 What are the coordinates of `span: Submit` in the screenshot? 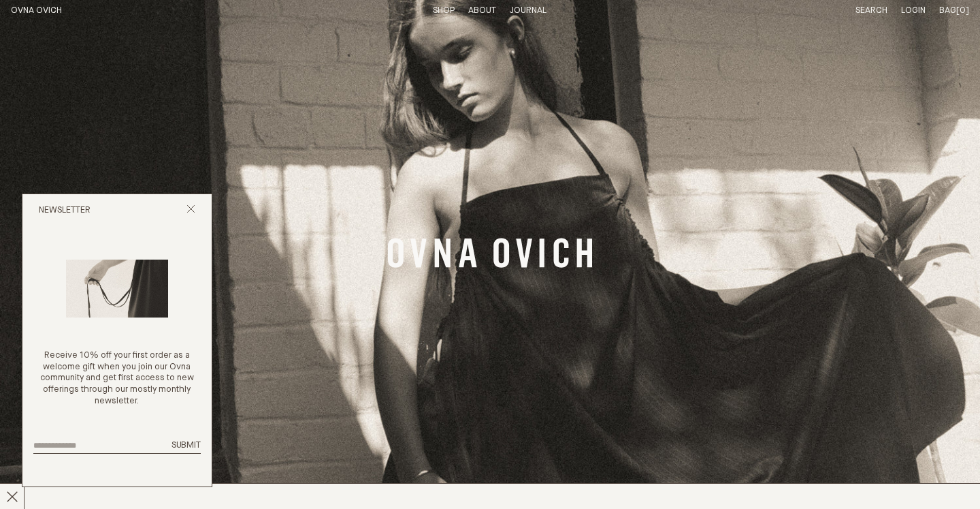 It's located at (185, 445).